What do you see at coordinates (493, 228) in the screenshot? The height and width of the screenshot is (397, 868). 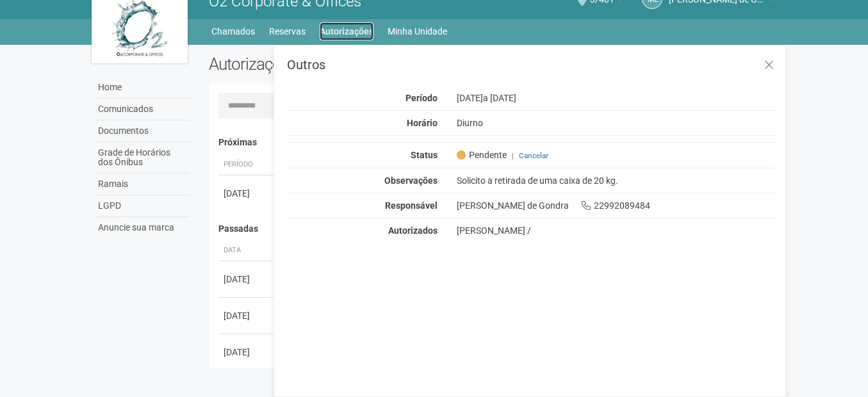 I see `h4: Passadas` at bounding box center [493, 228].